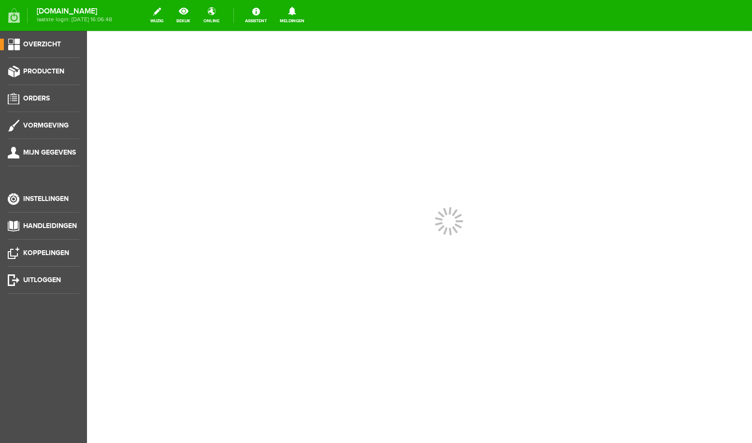 The width and height of the screenshot is (752, 443). I want to click on a: bekijk, so click(183, 15).